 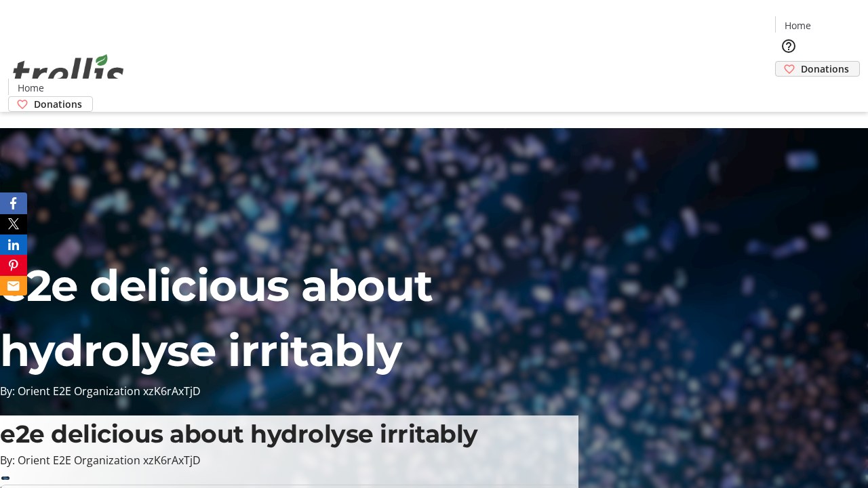 I want to click on img: Orient E2E Organization xzK6rAxTjD's Logo, so click(x=69, y=73).